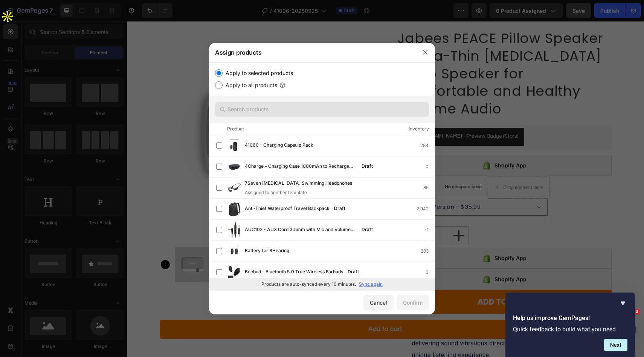 The width and height of the screenshot is (644, 357). What do you see at coordinates (570, 329) in the screenshot?
I see `p: Quick feedback to build what you need.` at bounding box center [570, 329].